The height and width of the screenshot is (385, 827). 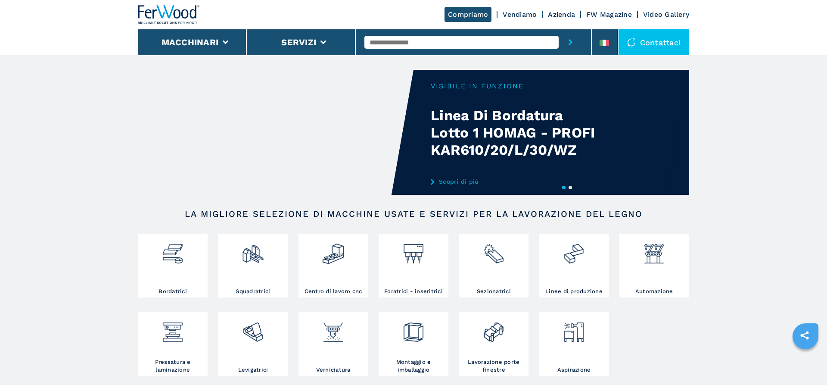 What do you see at coordinates (414, 344) in the screenshot?
I see `a: Montaggio e imballaggio` at bounding box center [414, 344].